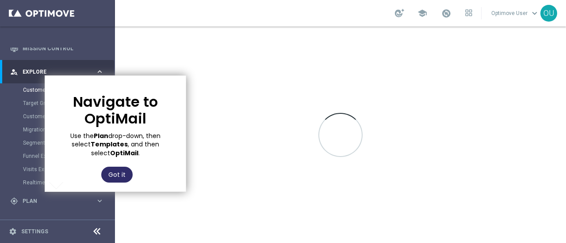 The width and height of the screenshot is (566, 243). What do you see at coordinates (68, 130) in the screenshot?
I see `div: Migration Explorer` at bounding box center [68, 130].